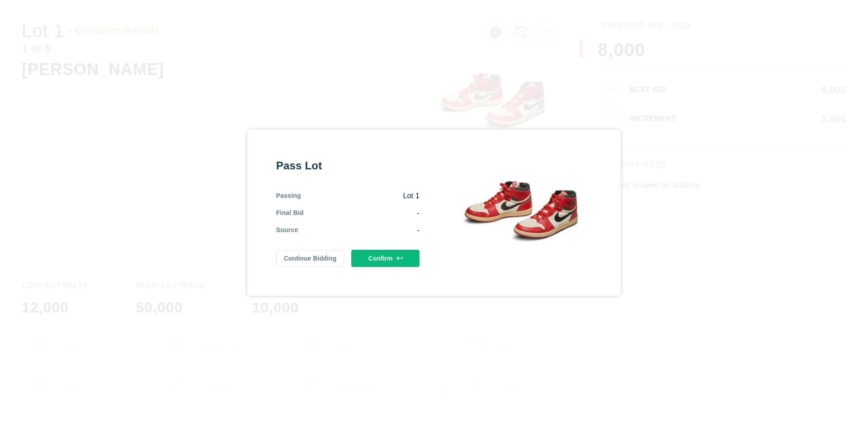  What do you see at coordinates (288, 196) in the screenshot?
I see `div: Passing` at bounding box center [288, 196].